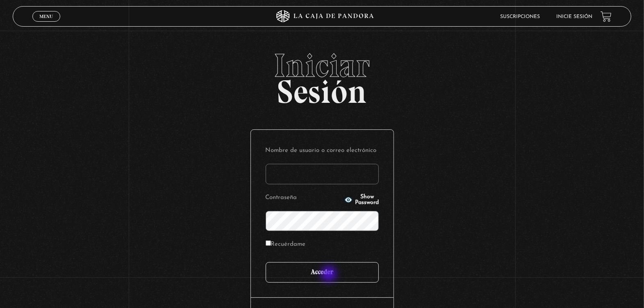 This screenshot has height=308, width=644. I want to click on input: Recuérdame, so click(268, 243).